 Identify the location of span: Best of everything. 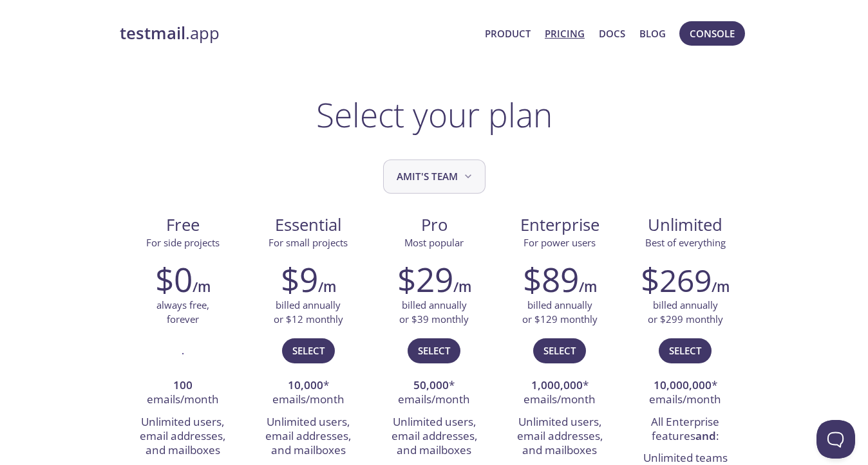
(685, 242).